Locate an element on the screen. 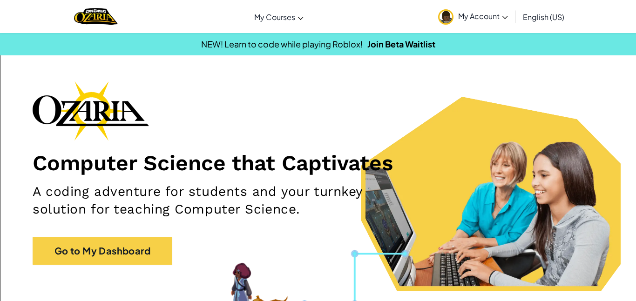 This screenshot has height=301, width=636. span: NEW! Learn to code while playing Roblox! is located at coordinates (282, 44).